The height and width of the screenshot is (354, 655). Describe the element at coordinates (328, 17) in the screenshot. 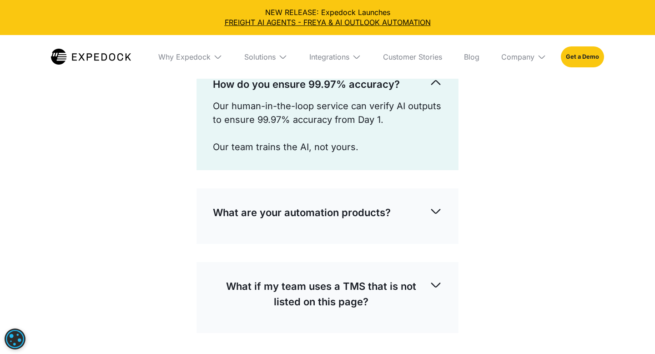

I see `div: NEW RELEASE: Expedock Launches` at that location.